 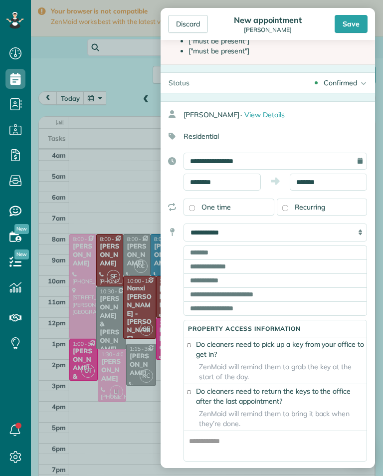 What do you see at coordinates (276, 329) in the screenshot?
I see `h5: Property access information` at bounding box center [276, 329].